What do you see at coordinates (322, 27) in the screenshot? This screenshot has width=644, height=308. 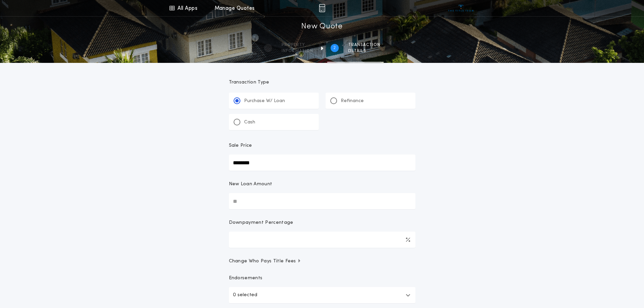 I see `h1: New Quote` at bounding box center [322, 27].